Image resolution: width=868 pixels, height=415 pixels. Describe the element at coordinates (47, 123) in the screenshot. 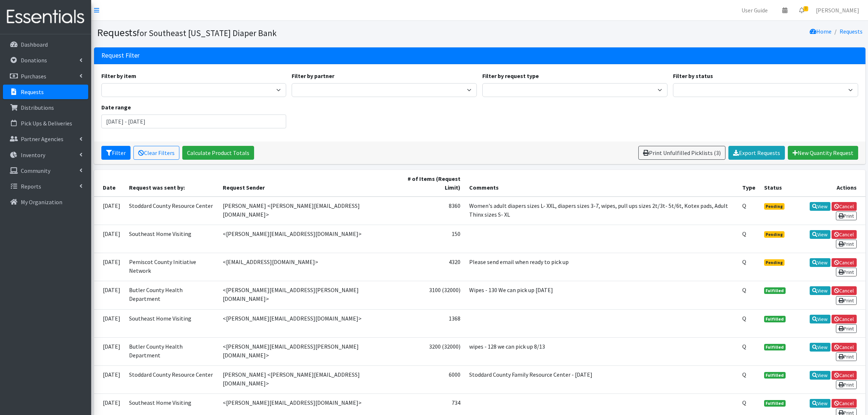

I see `p: Pick Ups & Deliveries` at that location.